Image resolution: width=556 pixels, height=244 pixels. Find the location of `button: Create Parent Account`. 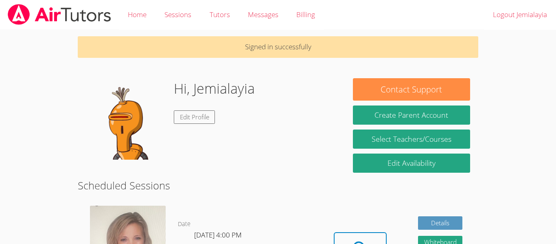

button: Create Parent Account is located at coordinates (412, 115).